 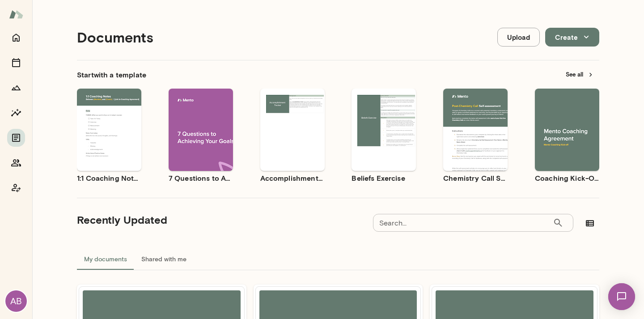 What do you see at coordinates (579, 74) in the screenshot?
I see `button: See all` at bounding box center [579, 74].